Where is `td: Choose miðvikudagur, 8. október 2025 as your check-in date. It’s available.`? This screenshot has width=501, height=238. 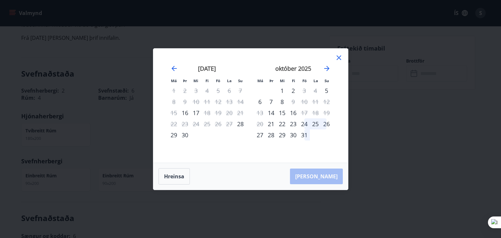 td: Choose miðvikudagur, 8. október 2025 as your check-in date. It’s available. is located at coordinates (282, 102).